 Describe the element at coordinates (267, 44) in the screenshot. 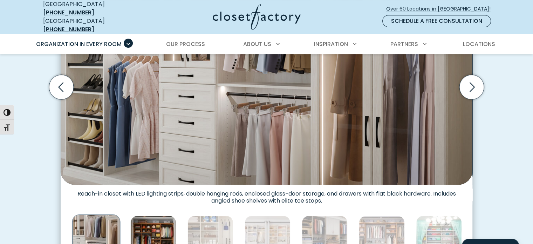

I see `nav: Primary Menu` at that location.